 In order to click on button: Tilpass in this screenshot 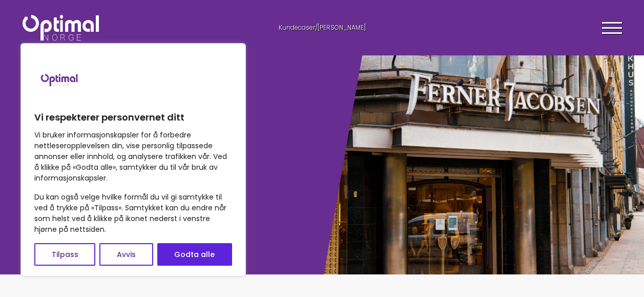, I will do `click(65, 254)`.